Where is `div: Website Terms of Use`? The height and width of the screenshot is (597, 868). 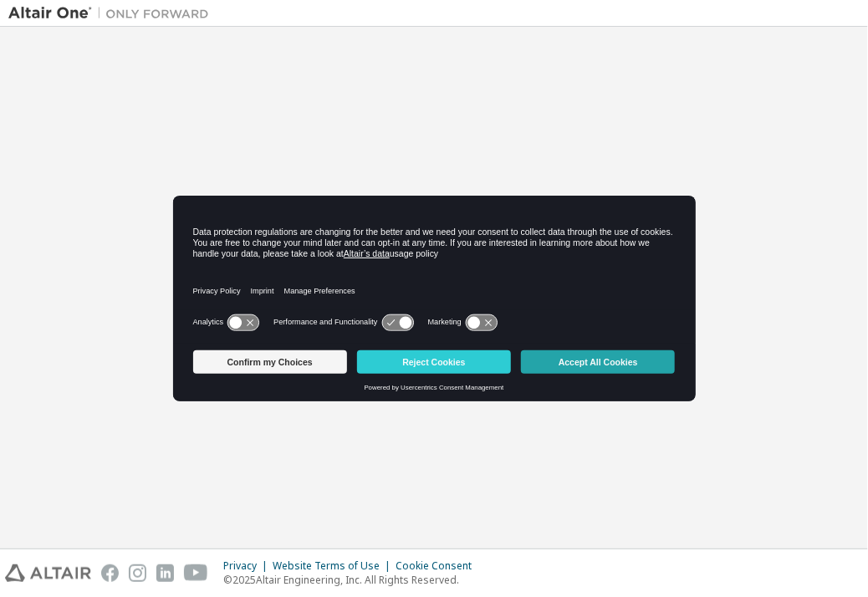
div: Website Terms of Use is located at coordinates (334, 566).